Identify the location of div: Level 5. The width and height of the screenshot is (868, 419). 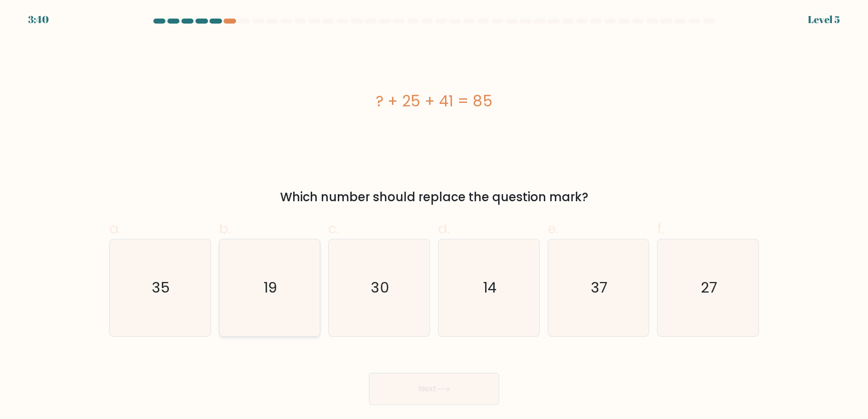
(823, 19).